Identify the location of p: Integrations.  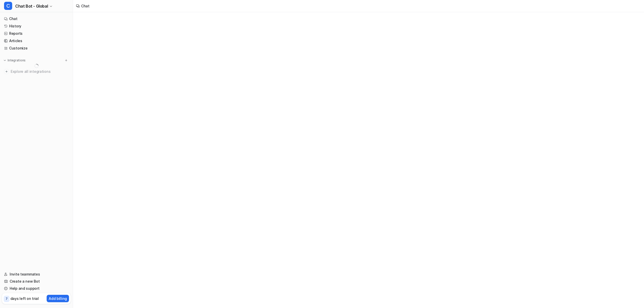
(16, 60).